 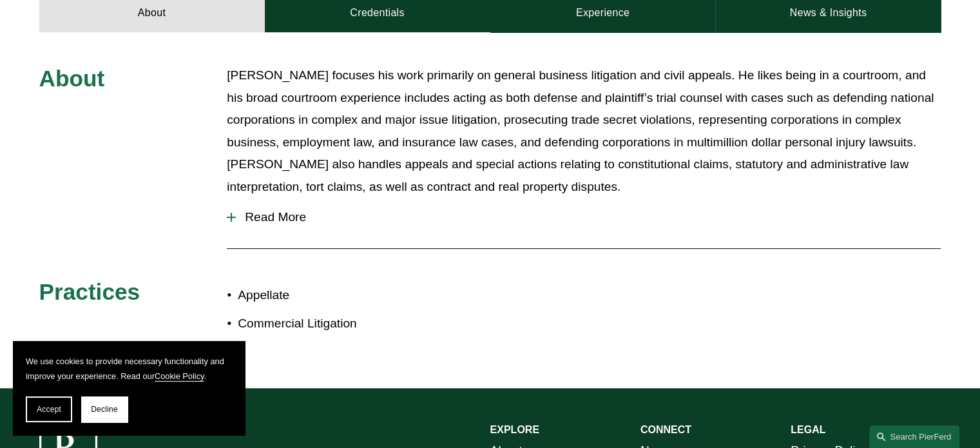 I want to click on button: Decline, so click(x=104, y=409).